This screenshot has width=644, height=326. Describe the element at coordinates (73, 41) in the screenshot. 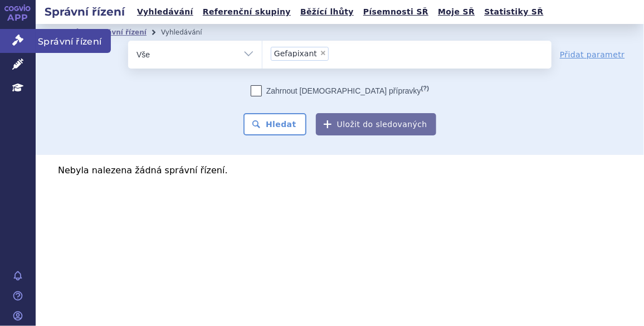

I see `span: Správní řízení` at that location.